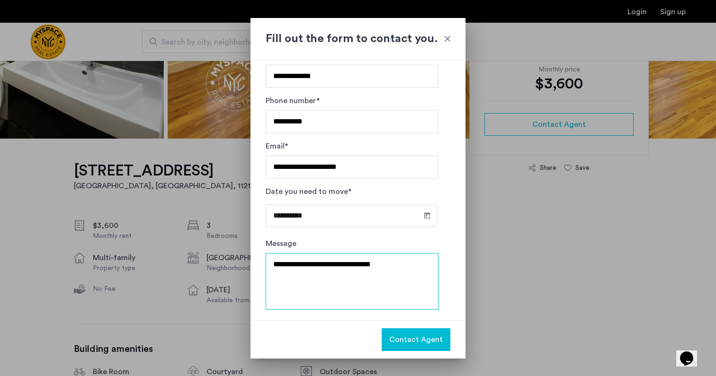 This screenshot has width=716, height=376. Describe the element at coordinates (281, 244) in the screenshot. I see `label: Message` at that location.